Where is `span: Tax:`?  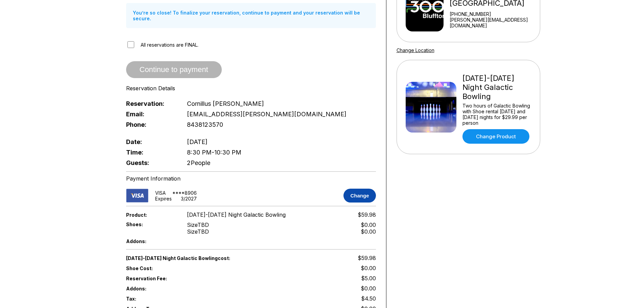
span: Tax: is located at coordinates (151, 298).